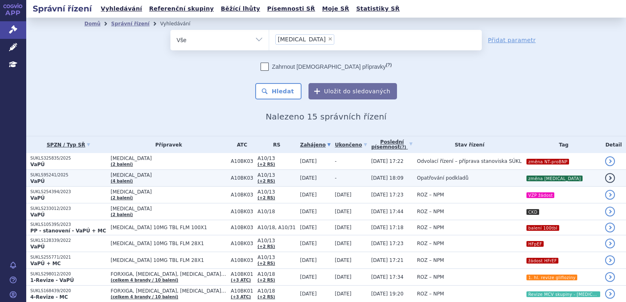 The image size is (626, 302). I want to click on i: žádost HFrEF, so click(542, 261).